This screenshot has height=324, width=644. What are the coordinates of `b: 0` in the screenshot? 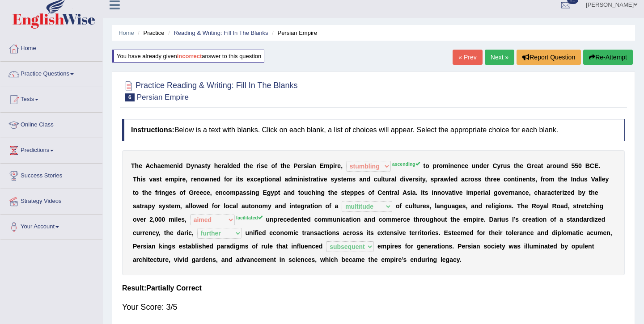 It's located at (580, 166).